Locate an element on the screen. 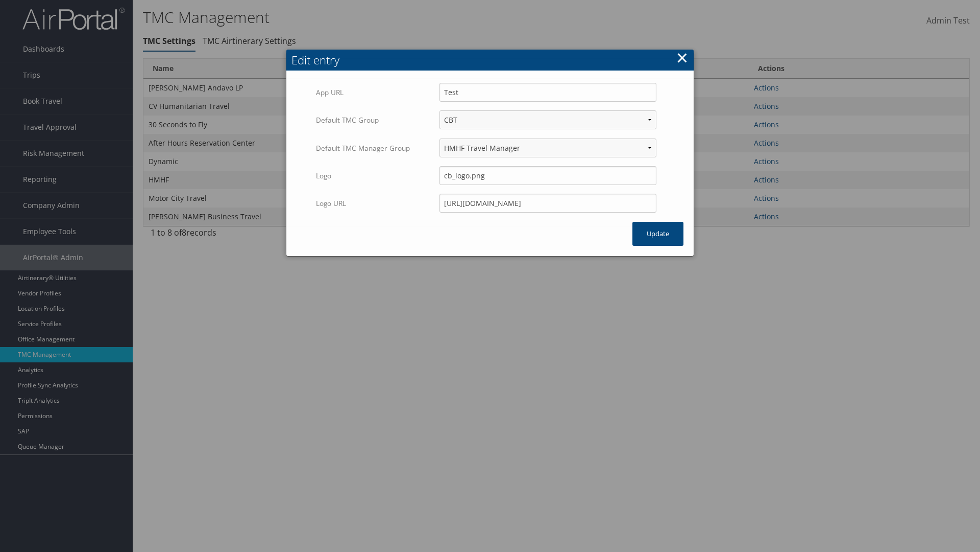 This screenshot has width=980, height=552. label: App URL is located at coordinates (374, 92).